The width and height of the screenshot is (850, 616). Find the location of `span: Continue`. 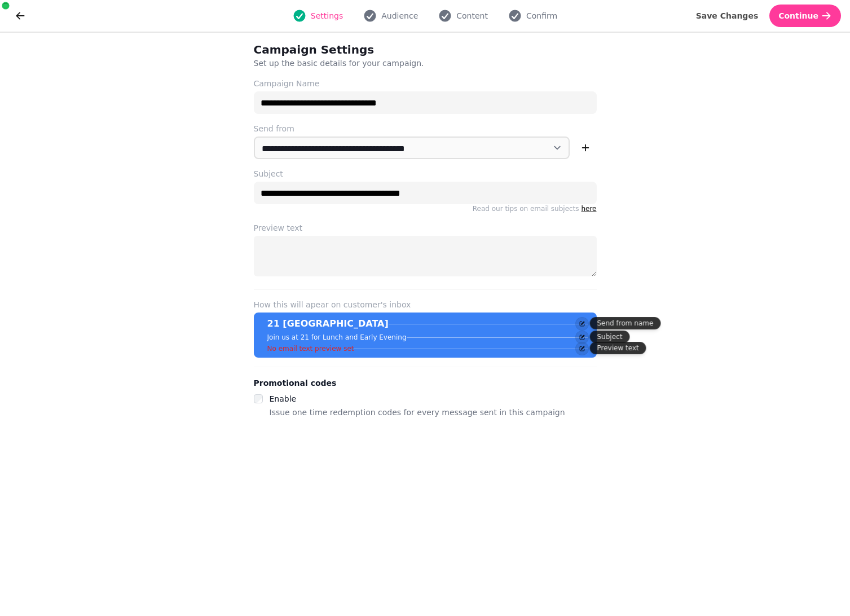

span: Continue is located at coordinates (799, 16).